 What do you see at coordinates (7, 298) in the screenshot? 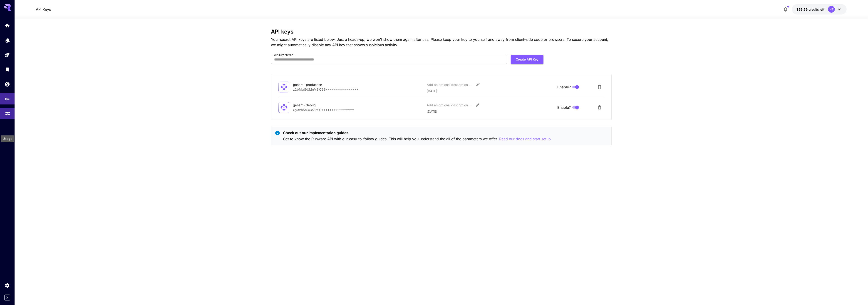
I see `div: Expand sidebar` at bounding box center [7, 298].